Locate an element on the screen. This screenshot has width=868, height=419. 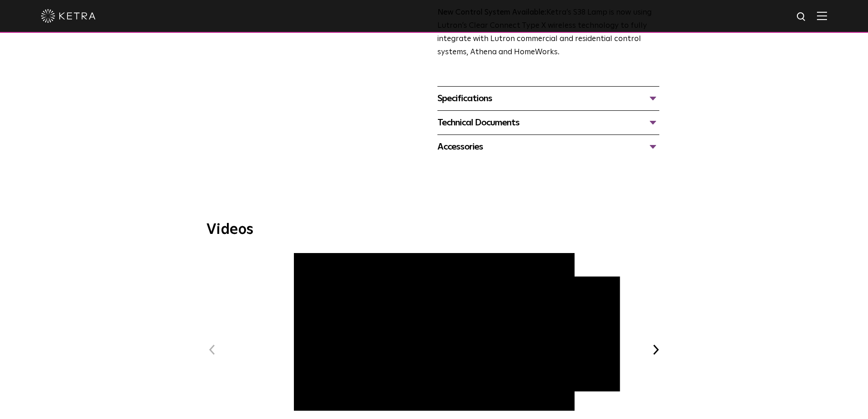
img: ketra-logo-2019-white is located at coordinates (68, 16).